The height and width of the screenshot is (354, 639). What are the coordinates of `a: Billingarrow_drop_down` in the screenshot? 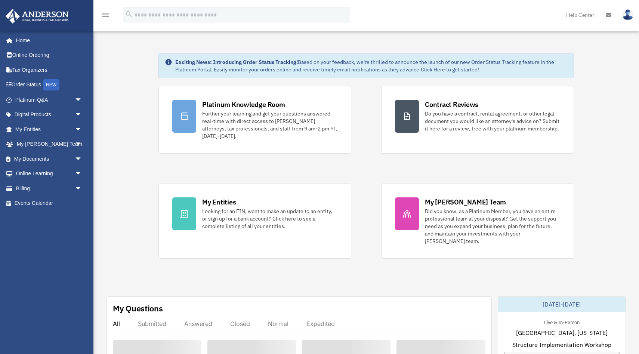 It's located at (49, 188).